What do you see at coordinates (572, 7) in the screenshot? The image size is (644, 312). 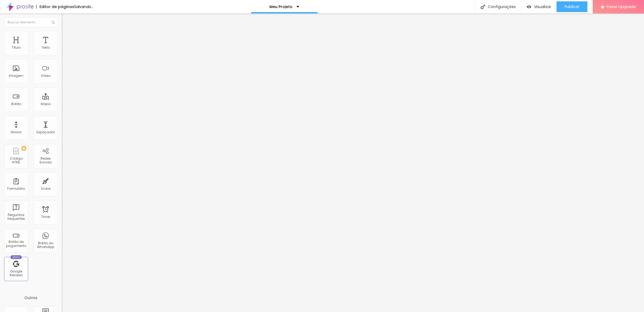 I see `button: Publicar` at bounding box center [572, 7].